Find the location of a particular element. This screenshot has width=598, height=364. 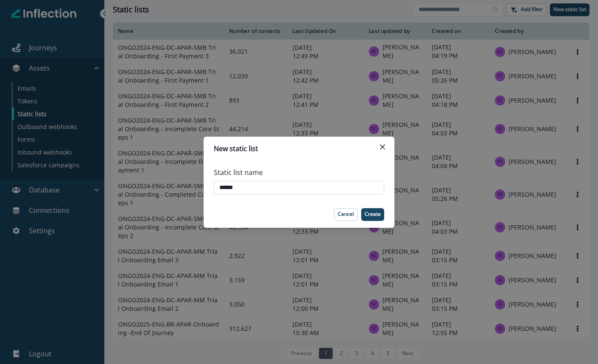

p: Static list name is located at coordinates (238, 172).